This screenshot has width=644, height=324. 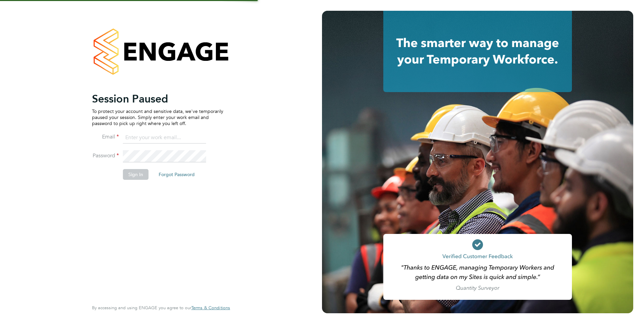 I want to click on label: Password, so click(x=105, y=155).